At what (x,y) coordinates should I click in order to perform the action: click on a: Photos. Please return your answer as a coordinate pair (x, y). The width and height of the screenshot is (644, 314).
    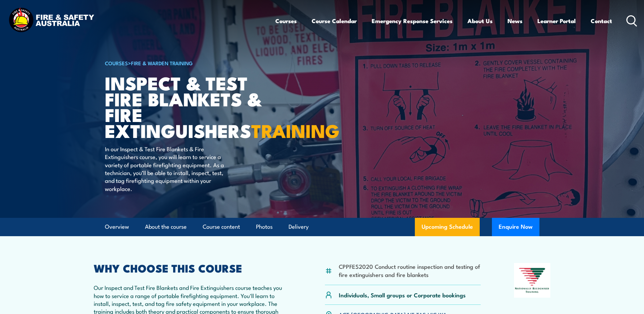
    Looking at the image, I should click on (264, 227).